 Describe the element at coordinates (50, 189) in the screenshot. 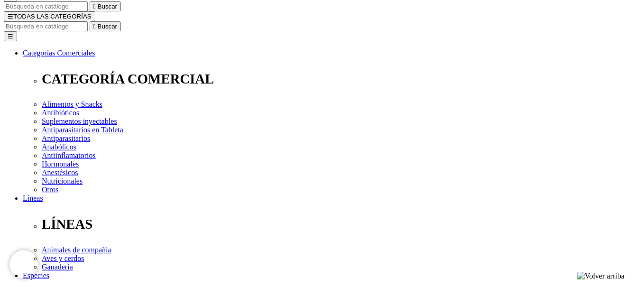

I see `a: Otros` at that location.